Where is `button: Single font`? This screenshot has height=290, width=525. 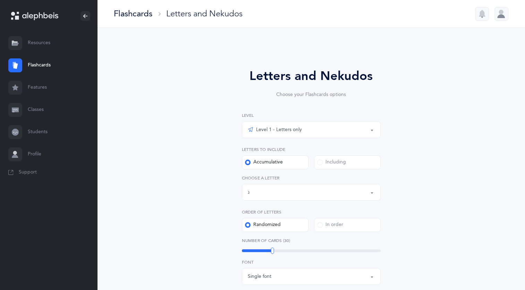
button: Single font is located at coordinates (311, 276).